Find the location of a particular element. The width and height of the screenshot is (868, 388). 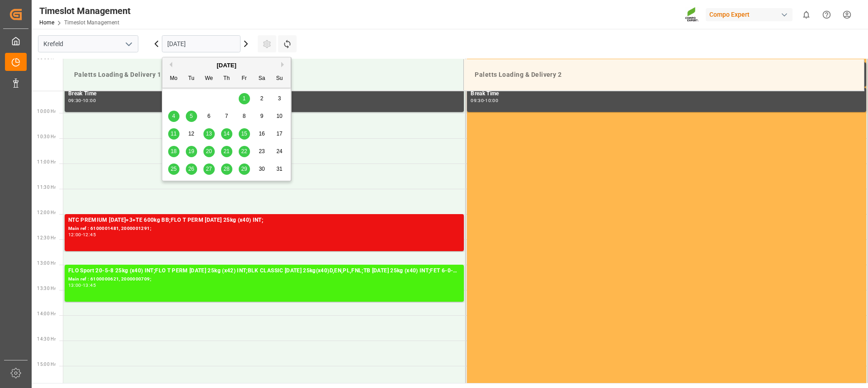

span: 13:30 Hr is located at coordinates (46, 288).